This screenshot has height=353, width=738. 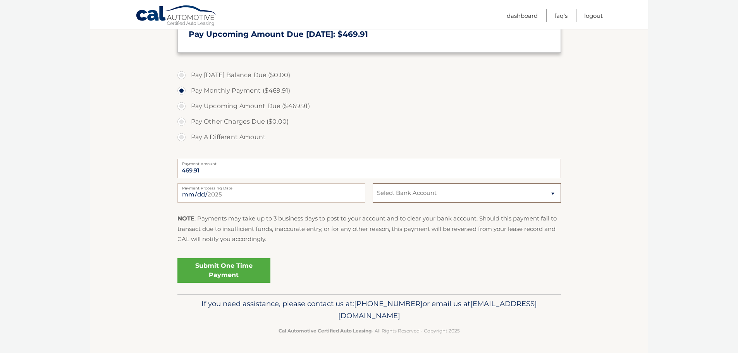 I want to click on label: Payment Processing Date, so click(x=271, y=186).